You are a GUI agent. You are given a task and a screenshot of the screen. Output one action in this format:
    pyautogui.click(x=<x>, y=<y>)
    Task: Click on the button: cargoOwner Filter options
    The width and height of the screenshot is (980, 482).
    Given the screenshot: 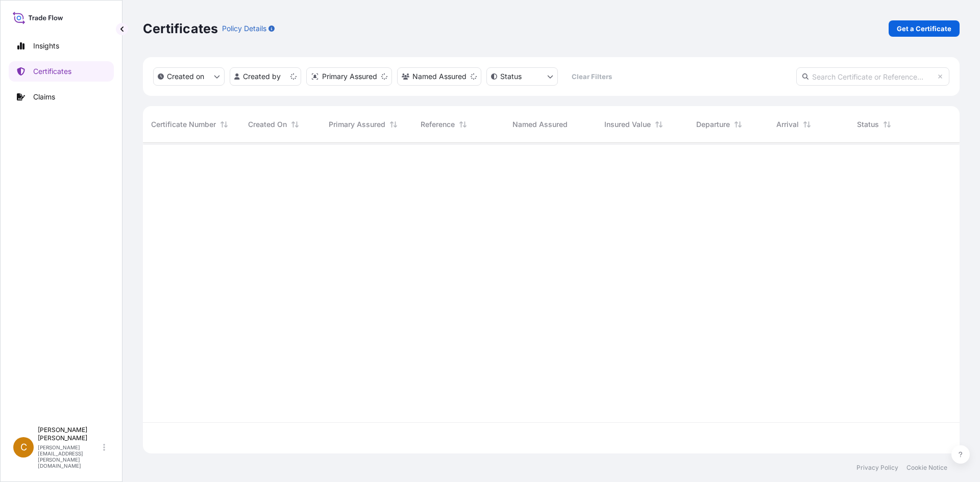 What is the action you would take?
    pyautogui.click(x=439, y=76)
    